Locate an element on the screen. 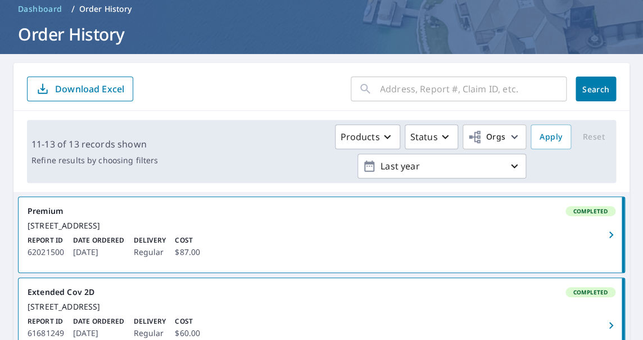 The height and width of the screenshot is (340, 643). button: Apply is located at coordinates (551, 137).